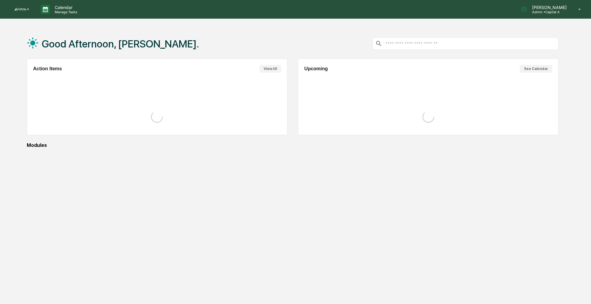  Describe the element at coordinates (293, 145) in the screenshot. I see `div: Modules` at that location.